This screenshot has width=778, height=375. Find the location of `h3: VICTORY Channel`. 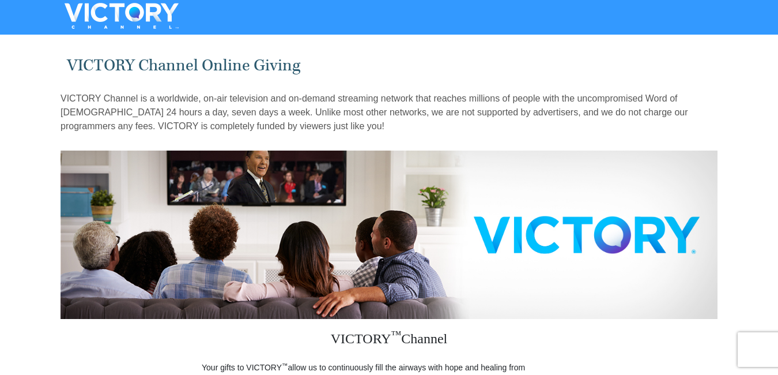

h3: VICTORY Channel is located at coordinates (389, 340).